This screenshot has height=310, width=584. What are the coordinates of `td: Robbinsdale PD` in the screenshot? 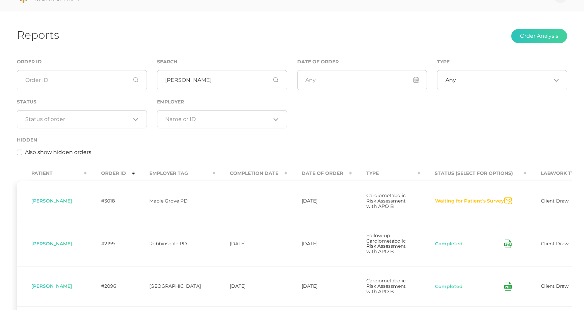 It's located at (175, 244).